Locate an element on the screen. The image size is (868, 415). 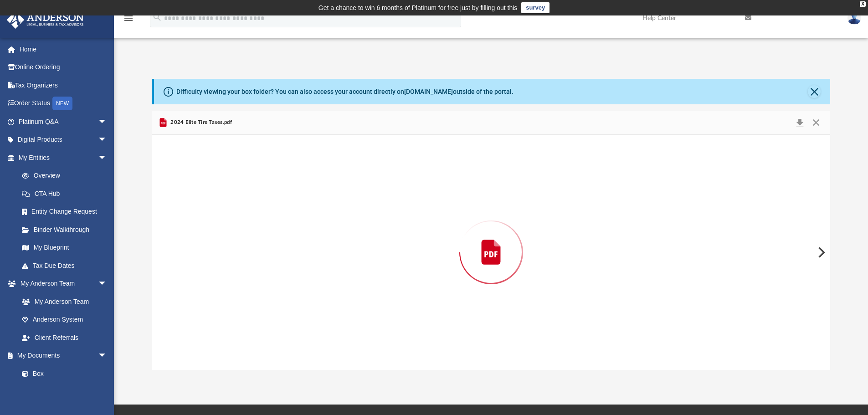
a: Entity Change Request is located at coordinates (66, 212).